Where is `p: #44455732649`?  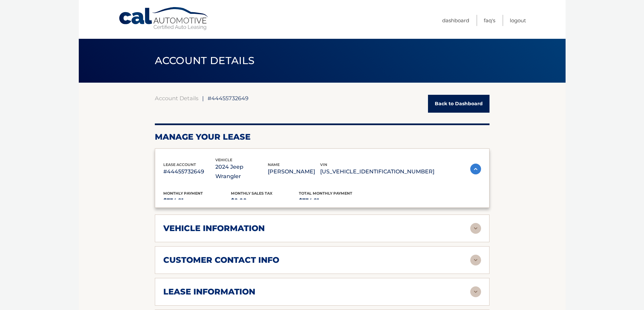
p: #44455732649 is located at coordinates (189, 172).